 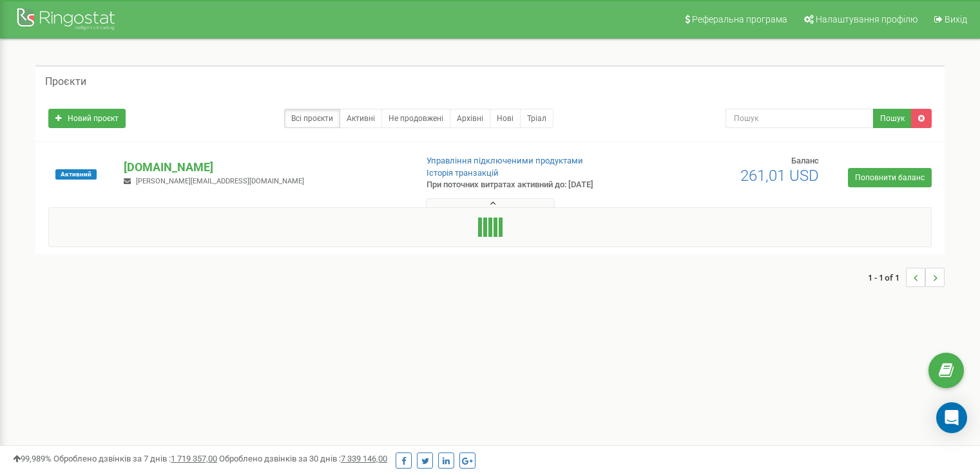 What do you see at coordinates (470, 118) in the screenshot?
I see `a: Архівні` at bounding box center [470, 118].